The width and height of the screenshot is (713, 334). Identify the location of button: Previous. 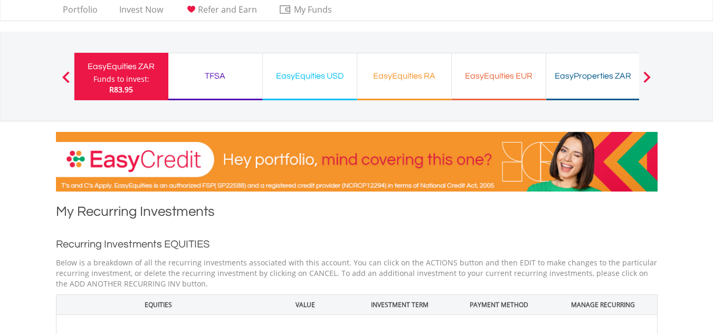
(66, 82).